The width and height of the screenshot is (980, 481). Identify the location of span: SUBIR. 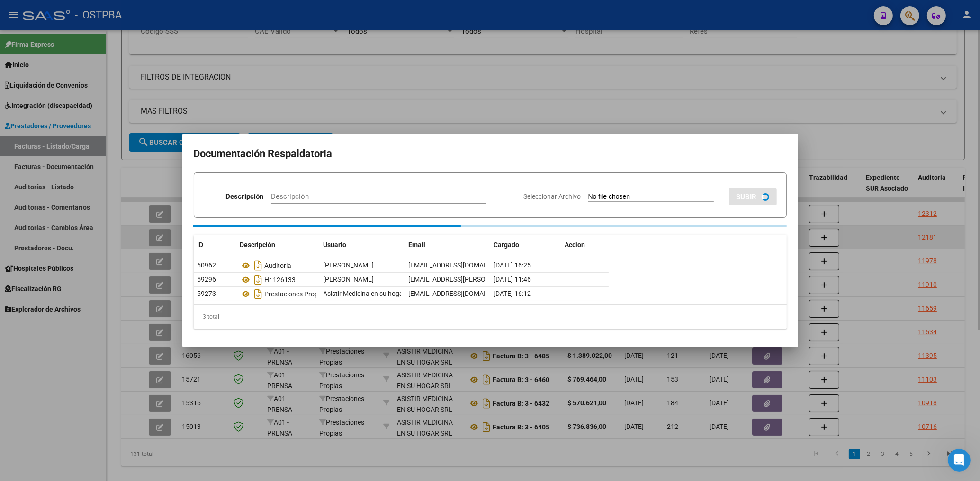
(747, 197).